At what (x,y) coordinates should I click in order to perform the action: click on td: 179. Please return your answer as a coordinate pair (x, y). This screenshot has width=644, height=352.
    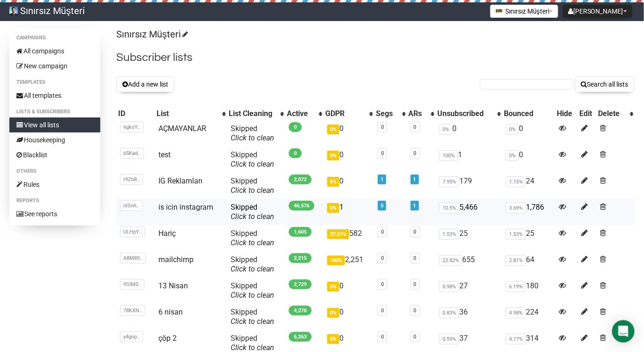
    Looking at the image, I should click on (469, 186).